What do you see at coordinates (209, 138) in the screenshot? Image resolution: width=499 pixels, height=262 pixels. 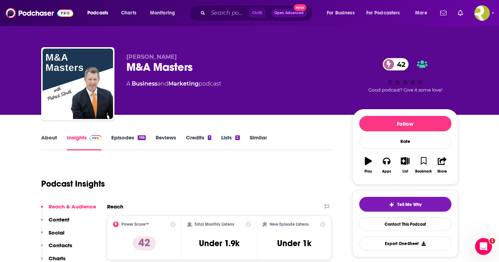 I see `div: 1` at bounding box center [209, 138].